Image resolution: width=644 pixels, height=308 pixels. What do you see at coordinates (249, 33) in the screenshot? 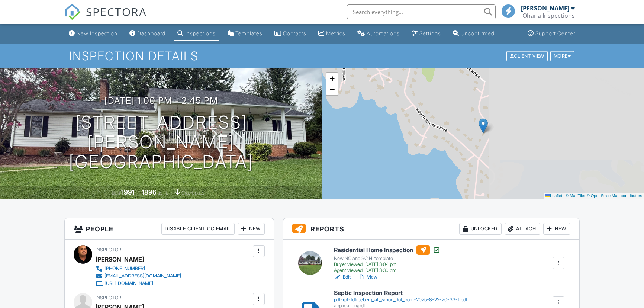
I see `div: Templates` at bounding box center [249, 33].